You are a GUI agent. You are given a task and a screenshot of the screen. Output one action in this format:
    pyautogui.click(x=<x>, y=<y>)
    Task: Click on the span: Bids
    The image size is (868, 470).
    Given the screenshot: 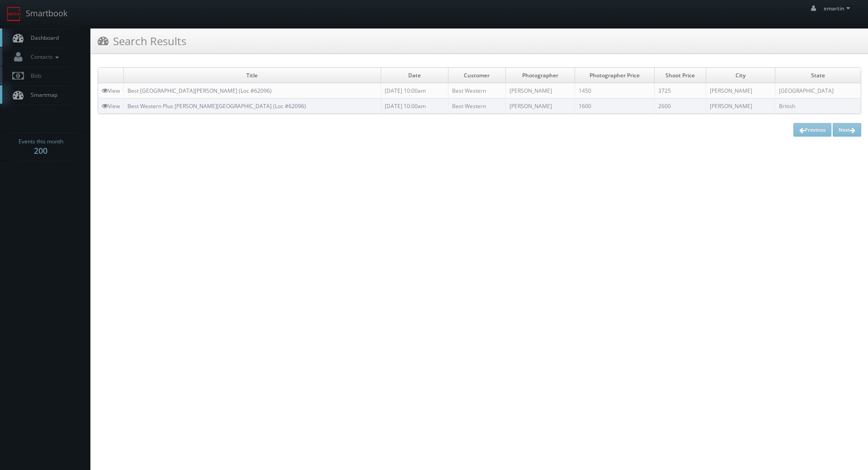 What is the action you would take?
    pyautogui.click(x=34, y=76)
    